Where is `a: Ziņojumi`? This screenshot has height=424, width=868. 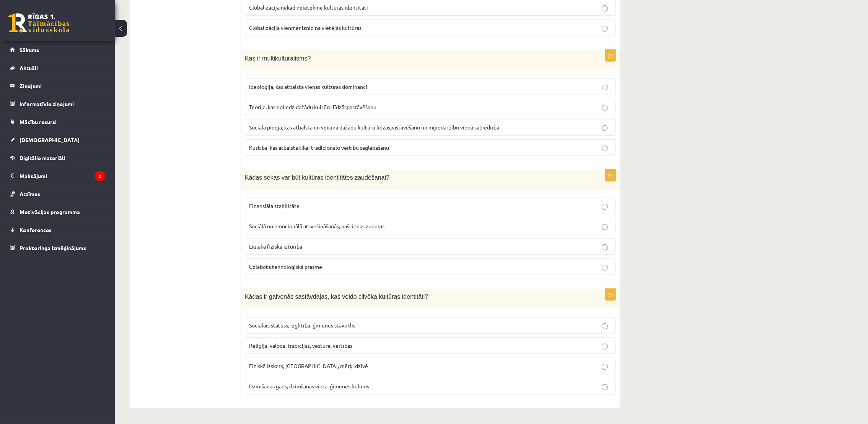
a: Ziņojumi is located at coordinates (57, 86).